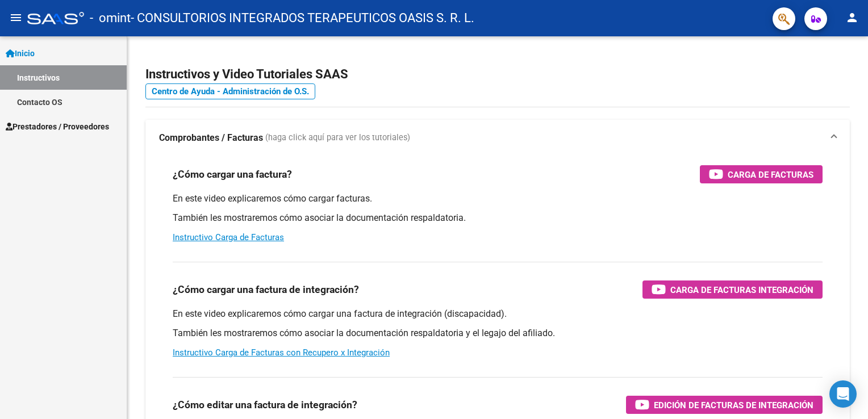  What do you see at coordinates (734, 405) in the screenshot?
I see `span: Edición de Facturas de integración` at bounding box center [734, 405].